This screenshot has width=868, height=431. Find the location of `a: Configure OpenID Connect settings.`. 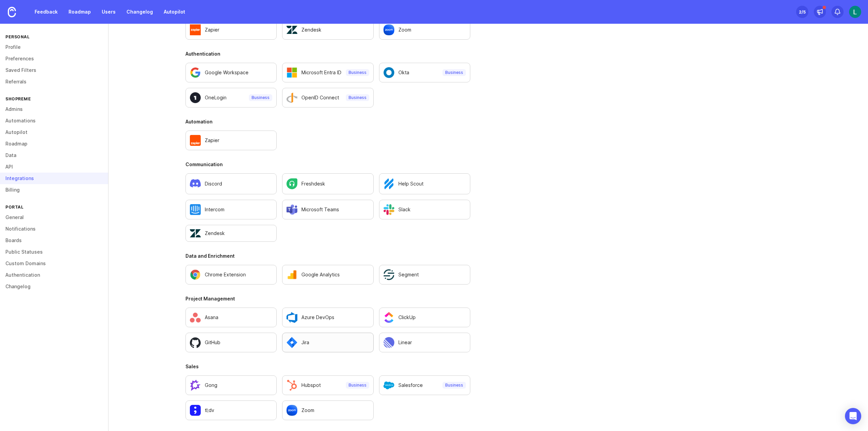

a: Configure OpenID Connect settings. is located at coordinates (328, 98).